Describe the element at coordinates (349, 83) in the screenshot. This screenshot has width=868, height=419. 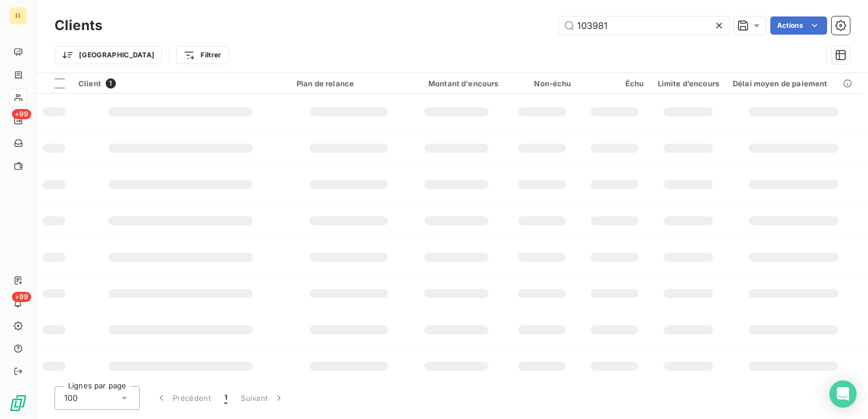
I see `div: Plan de relance` at that location.